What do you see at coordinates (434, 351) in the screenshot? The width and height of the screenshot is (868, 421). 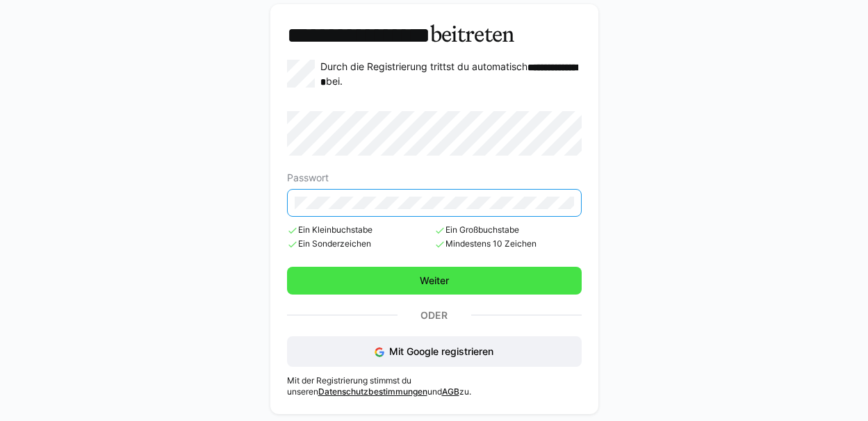 I see `button: Mit Google registrieren` at bounding box center [434, 351].